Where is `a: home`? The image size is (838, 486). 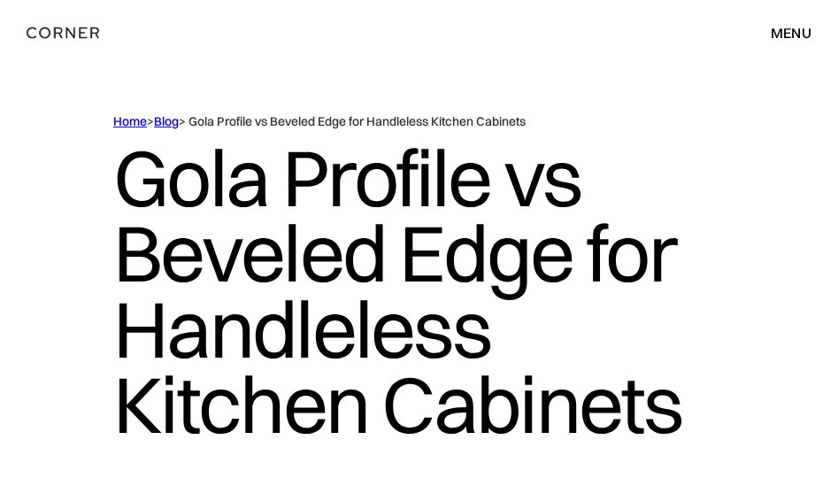
a: home is located at coordinates (63, 33).